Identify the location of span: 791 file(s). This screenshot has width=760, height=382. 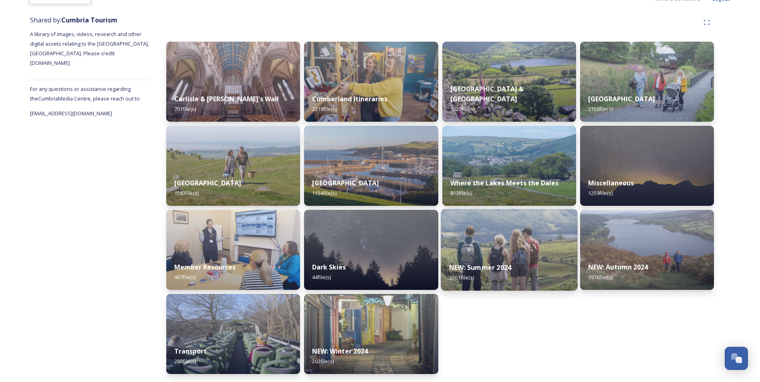
(185, 109).